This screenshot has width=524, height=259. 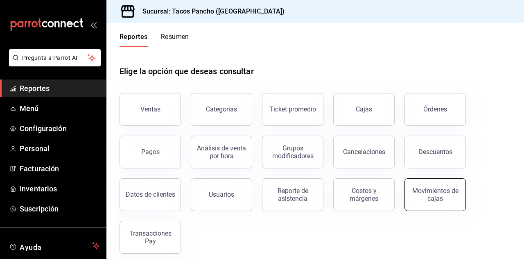 What do you see at coordinates (59, 108) in the screenshot?
I see `span: Menú` at bounding box center [59, 108].